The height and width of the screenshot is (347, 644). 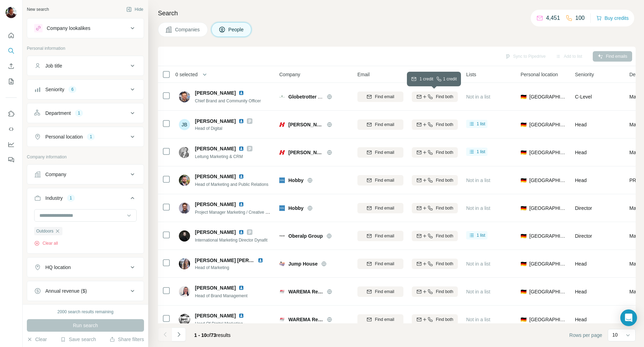 What do you see at coordinates (69, 28) in the screenshot?
I see `div: Company lookalikes` at bounding box center [69, 28].